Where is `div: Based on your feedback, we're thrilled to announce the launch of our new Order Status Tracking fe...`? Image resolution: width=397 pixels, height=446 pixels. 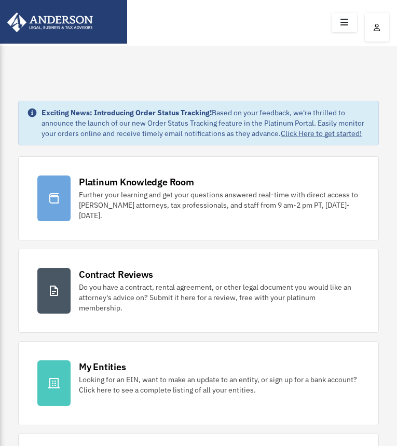
div: Based on your feedback, we're thrilled to announce the launch of our new Order Status Tracking fe... is located at coordinates (206, 123).